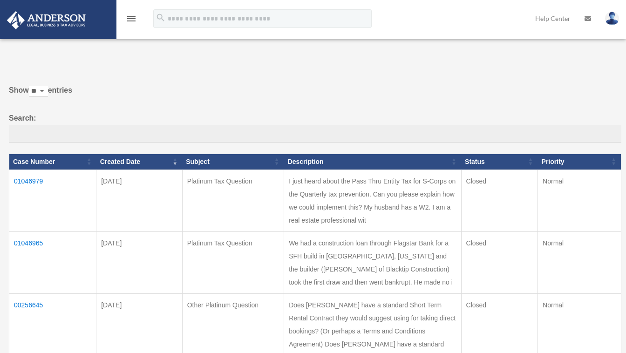 Image resolution: width=626 pixels, height=353 pixels. What do you see at coordinates (315, 95) in the screenshot?
I see `label: Show entries` at bounding box center [315, 95].